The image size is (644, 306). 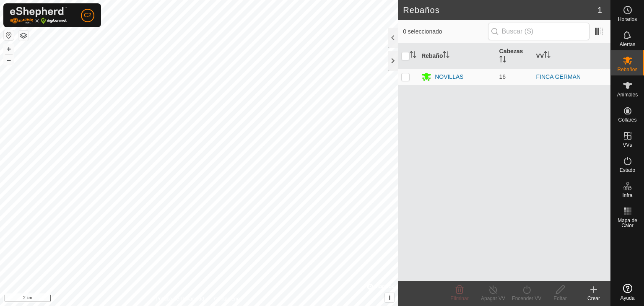 What do you see at coordinates (627, 223) in the screenshot?
I see `span: Mapa de Calor` at bounding box center [627, 223].